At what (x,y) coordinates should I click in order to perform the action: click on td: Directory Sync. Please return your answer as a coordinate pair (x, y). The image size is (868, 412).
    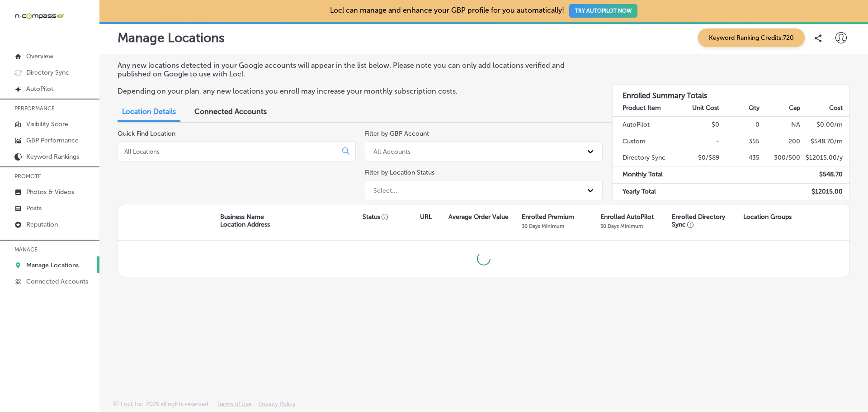
    Looking at the image, I should click on (646, 158).